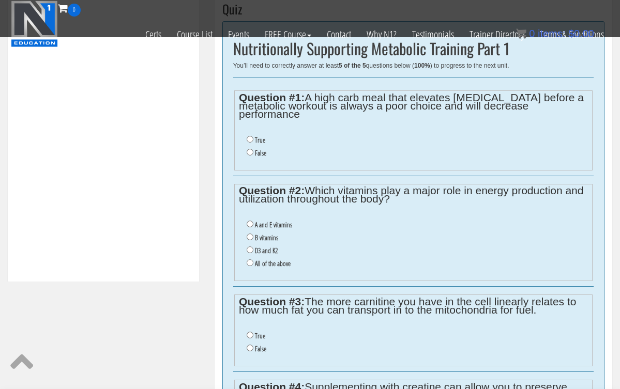 The image size is (620, 389). I want to click on label: B vitamins, so click(266, 238).